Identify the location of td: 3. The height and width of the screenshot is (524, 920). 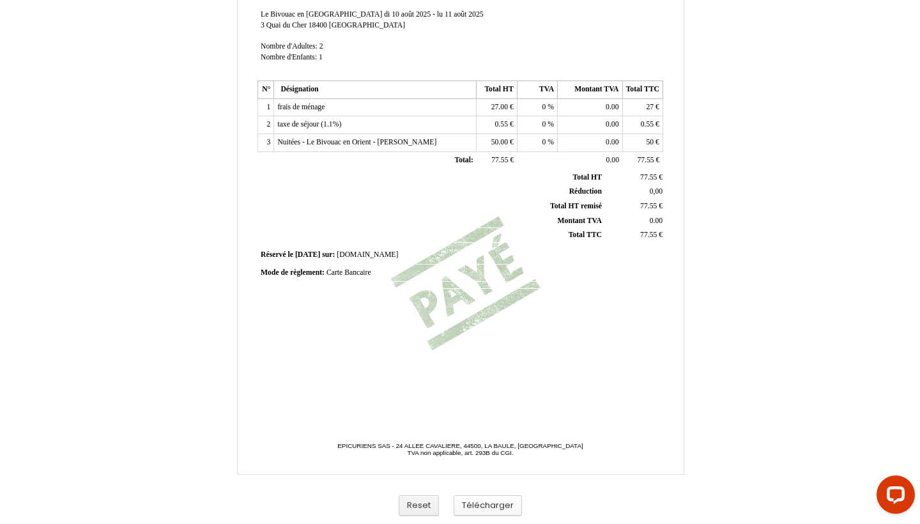
(266, 143).